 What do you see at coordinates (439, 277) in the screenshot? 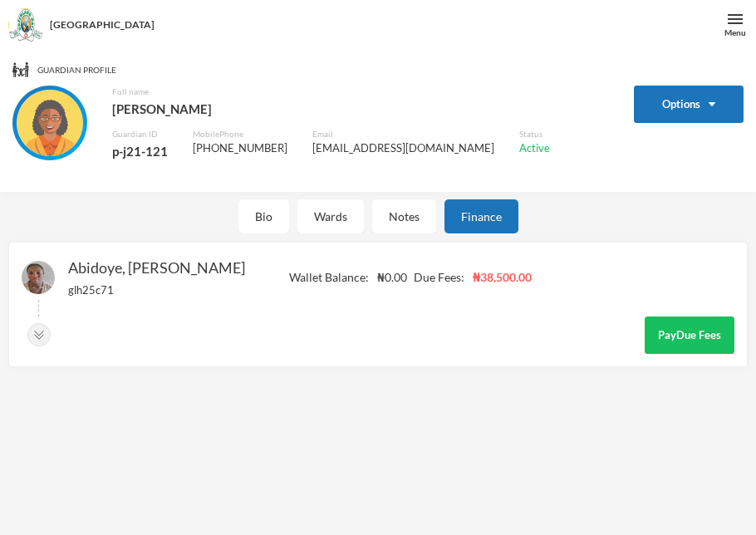
I see `span: Due Fees:` at bounding box center [439, 277].